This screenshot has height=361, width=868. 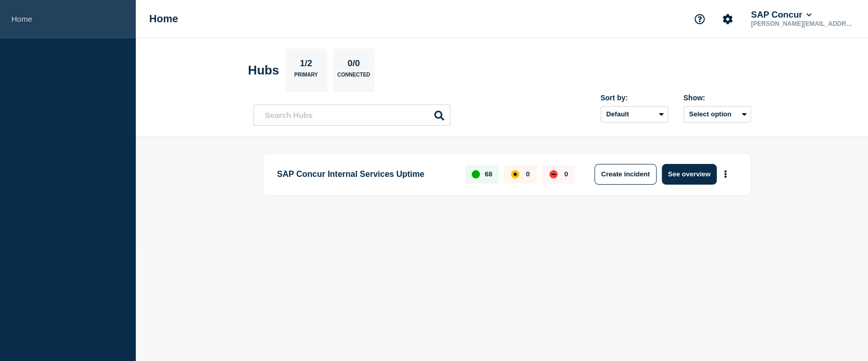 What do you see at coordinates (516, 175) in the screenshot?
I see `div: affected` at bounding box center [516, 175].